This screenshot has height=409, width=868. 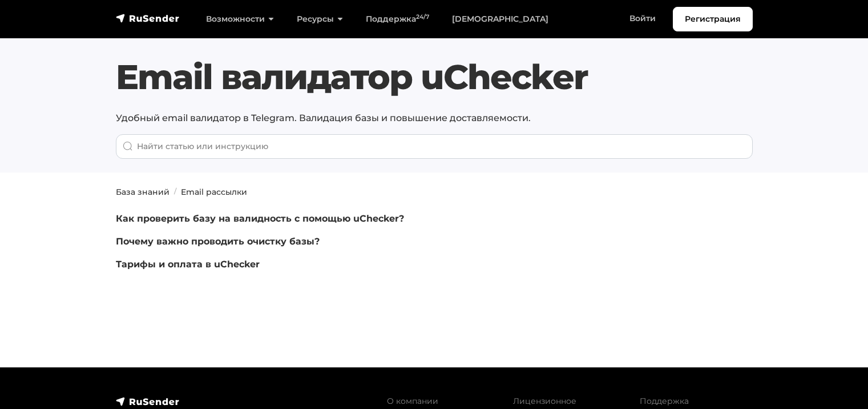 I want to click on a: Email рассылки, so click(x=214, y=192).